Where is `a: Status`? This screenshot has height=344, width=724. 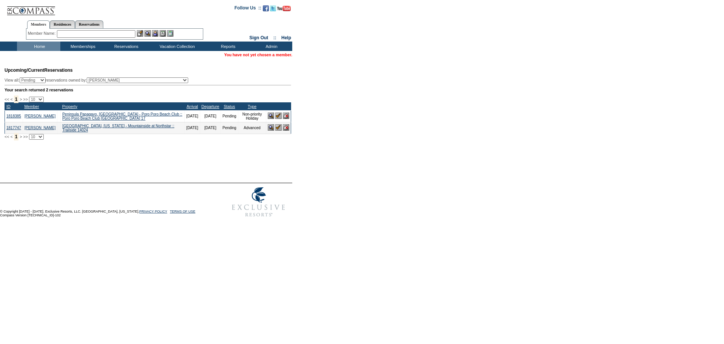
a: Status is located at coordinates (229, 106).